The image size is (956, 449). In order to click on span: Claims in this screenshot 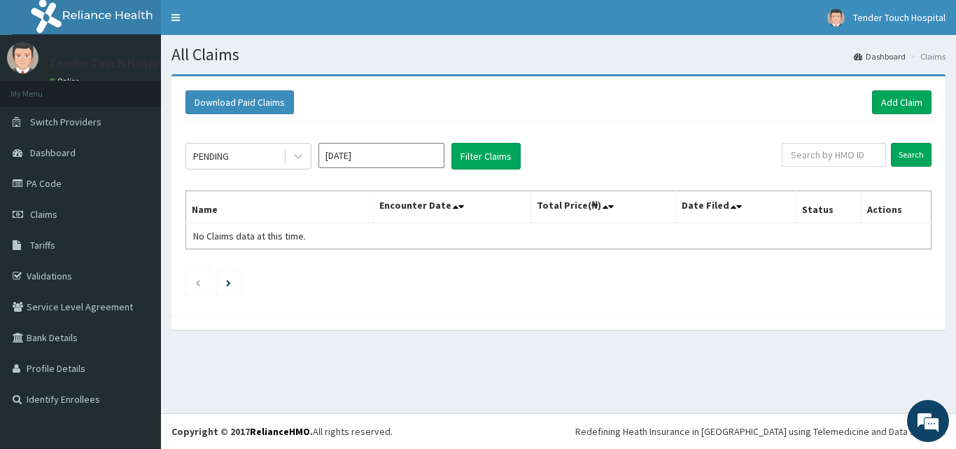, I will do `click(43, 214)`.